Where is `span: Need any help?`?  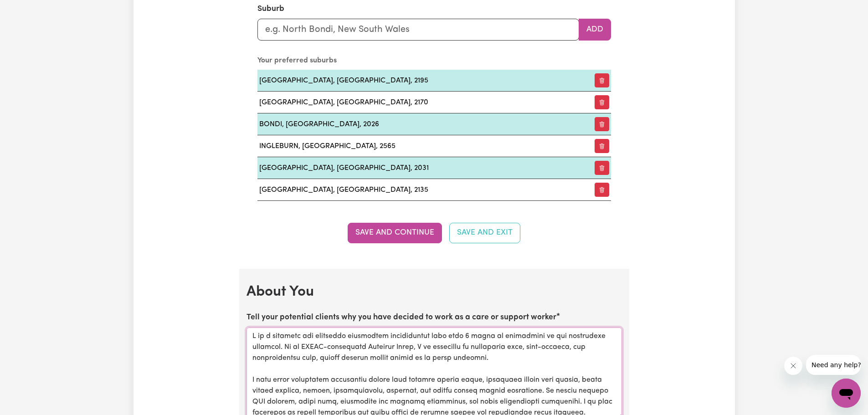 span: Need any help? is located at coordinates (30, 10).